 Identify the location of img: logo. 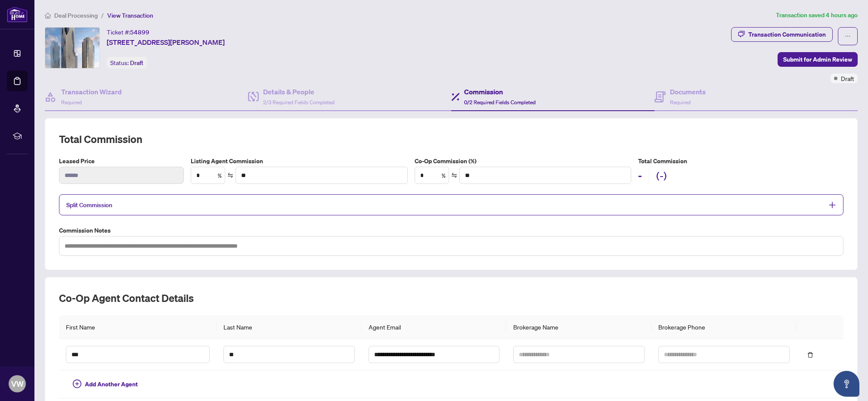
(17, 14).